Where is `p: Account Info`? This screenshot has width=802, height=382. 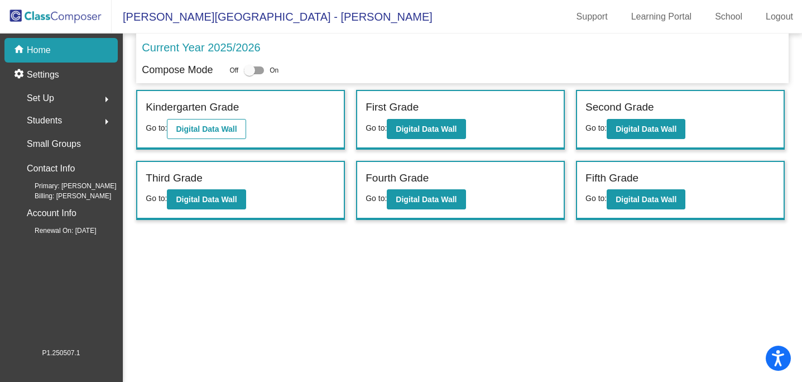 p: Account Info is located at coordinates (51, 213).